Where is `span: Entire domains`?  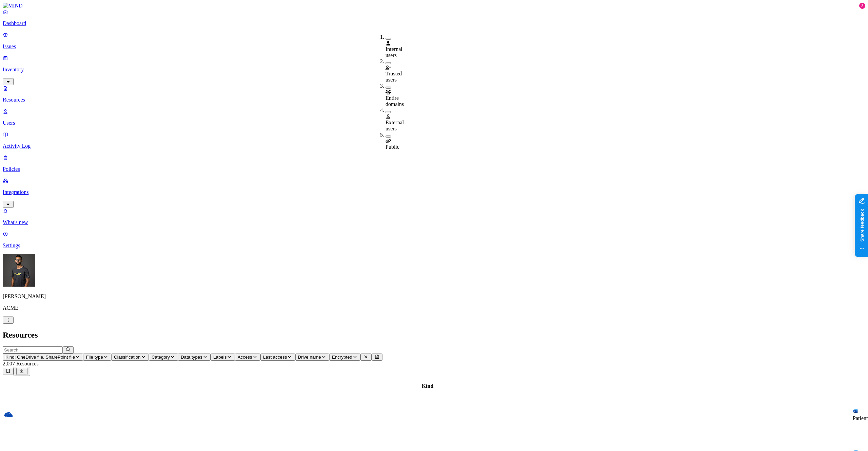 span: Entire domains is located at coordinates (394, 101).